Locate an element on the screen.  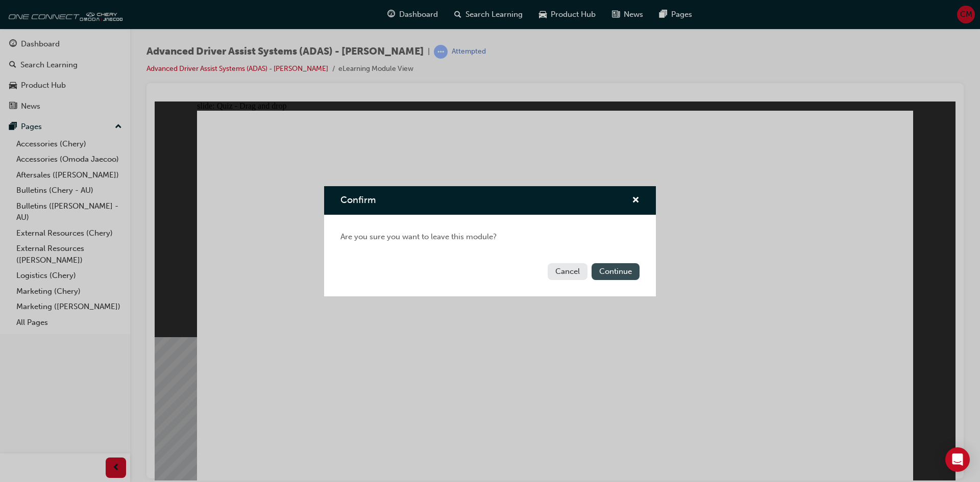
div: Are you sure you want to leave this module? is located at coordinates (490, 237).